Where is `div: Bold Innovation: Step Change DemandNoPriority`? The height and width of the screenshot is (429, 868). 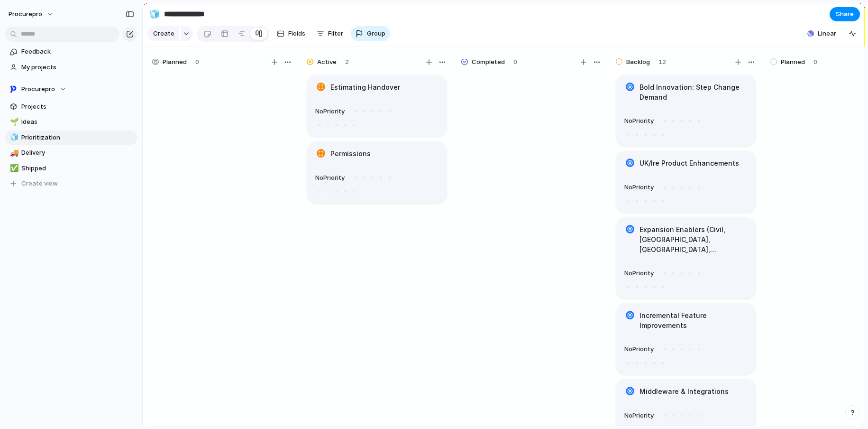
div: Bold Innovation: Step Change DemandNoPriority is located at coordinates (686, 111).